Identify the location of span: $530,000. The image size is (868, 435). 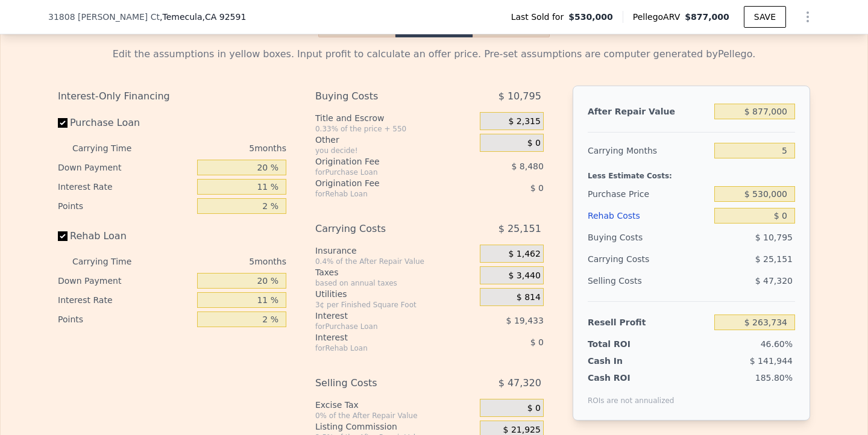
(591, 17).